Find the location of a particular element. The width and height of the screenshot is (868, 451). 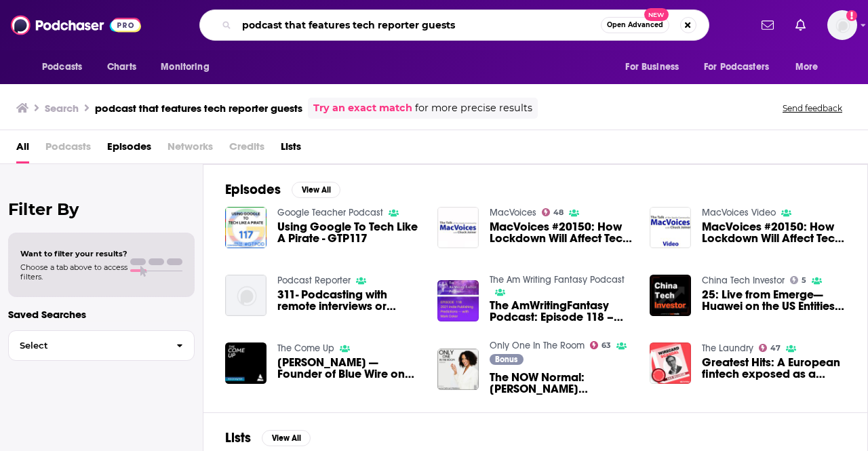

img: Kevin Jones — Founder of Blue Wire on Getting Fired for a 49ers Tweet, $3.5M from WynnBet, and th... is located at coordinates (246, 363).